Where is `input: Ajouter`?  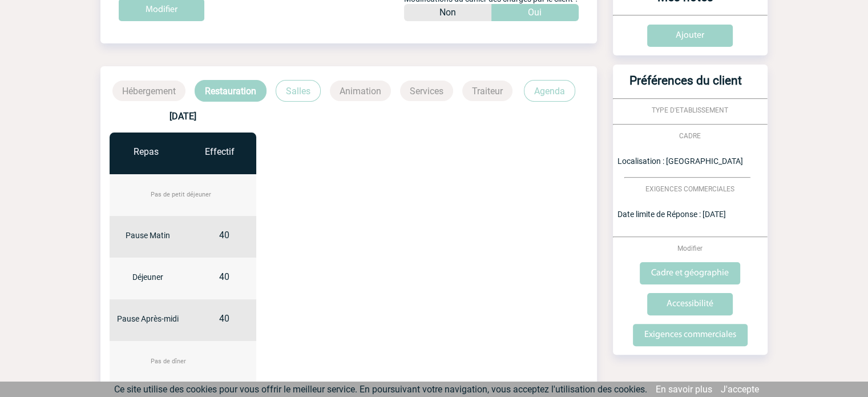 input: Ajouter is located at coordinates (690, 35).